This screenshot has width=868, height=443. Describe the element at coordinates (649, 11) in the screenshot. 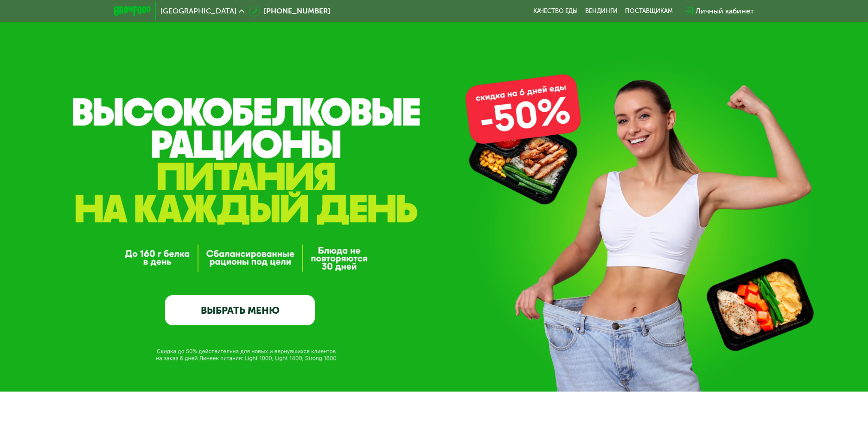

I see `div: поставщикам` at that location.